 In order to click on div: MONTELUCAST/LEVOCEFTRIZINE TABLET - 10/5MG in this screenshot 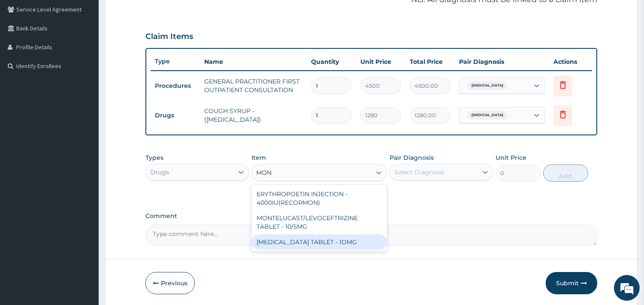, I will do `click(319, 223)`.